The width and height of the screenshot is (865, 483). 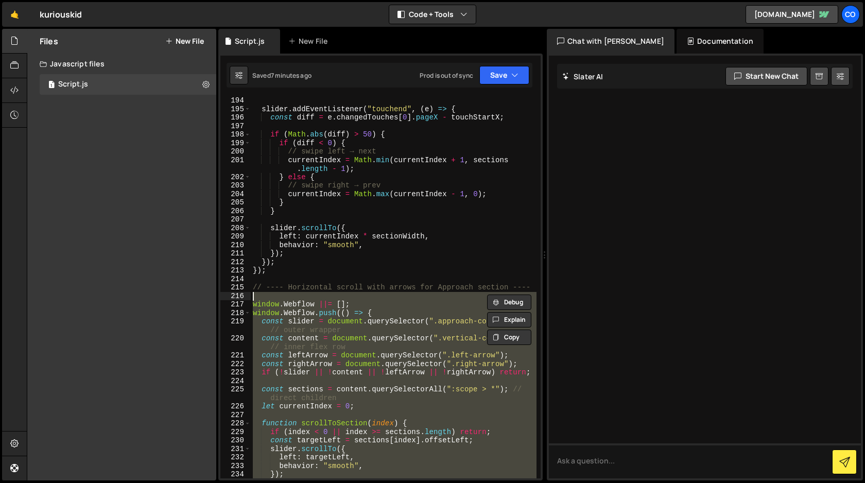 I want to click on div: 227, so click(x=235, y=415).